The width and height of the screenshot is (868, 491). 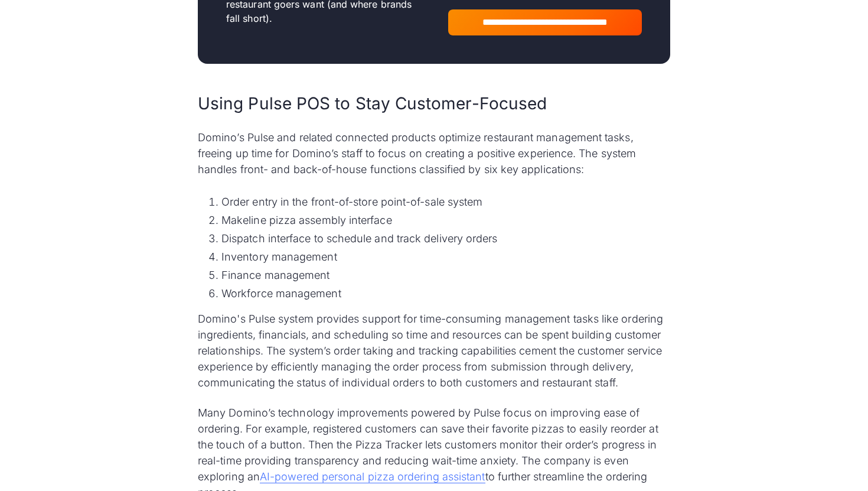 I want to click on p: Domino's Pulse system provides support for time-consuming management tasks like ordering ingredie..., so click(x=434, y=351).